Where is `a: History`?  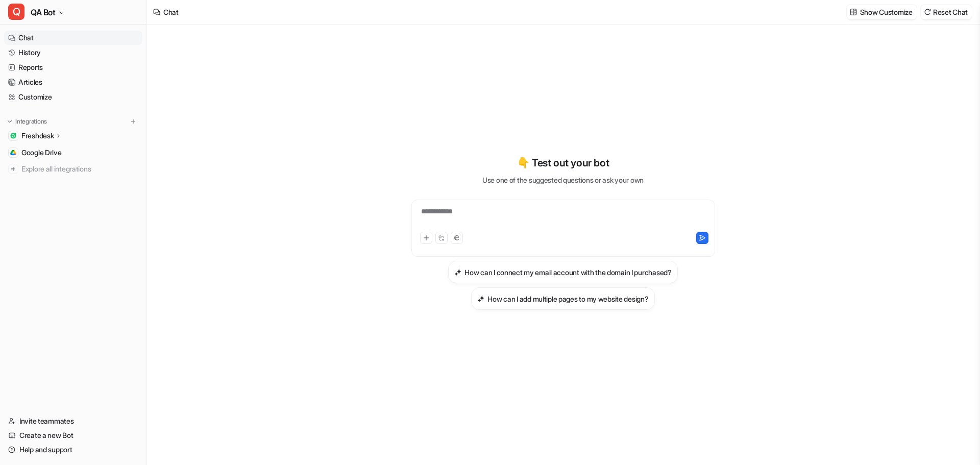
a: History is located at coordinates (73, 53).